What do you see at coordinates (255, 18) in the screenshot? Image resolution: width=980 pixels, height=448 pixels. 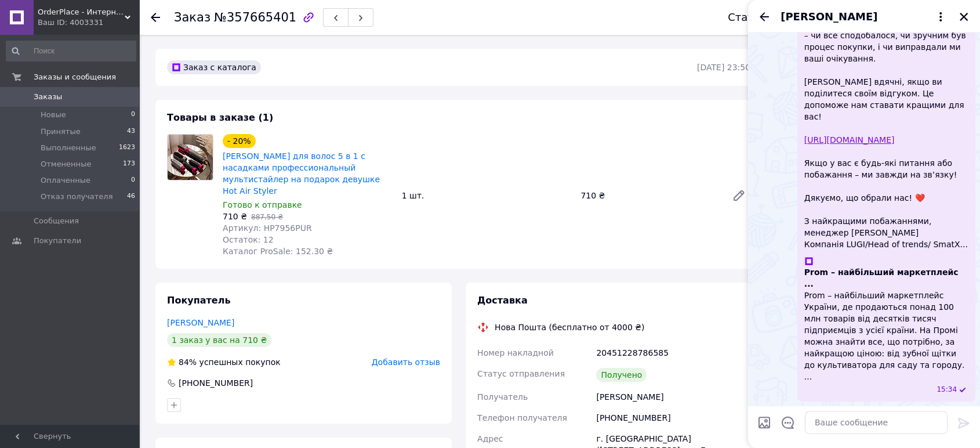 I see `span: №357665401` at bounding box center [255, 18].